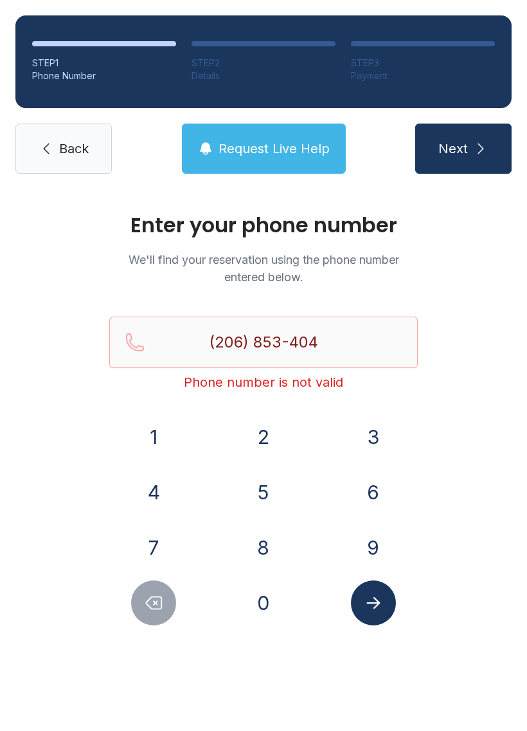 This screenshot has height=731, width=527. Describe the element at coordinates (154, 437) in the screenshot. I see `button: 1` at that location.